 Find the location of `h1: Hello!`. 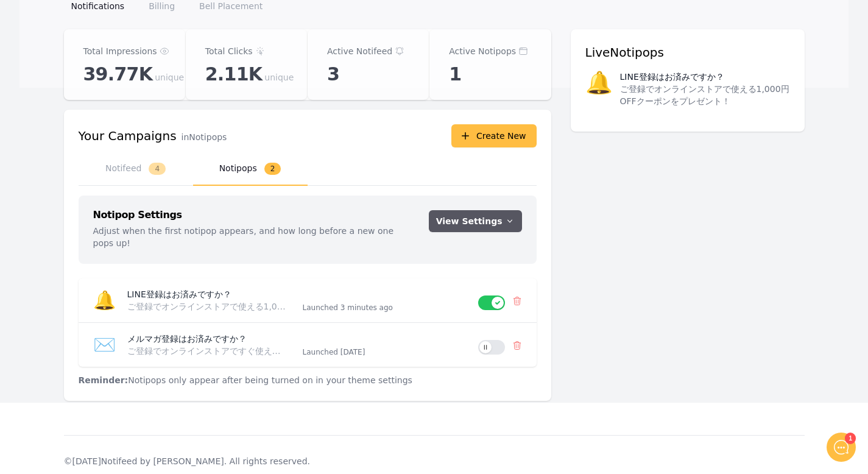

h1: Hello! is located at coordinates (122, 69).